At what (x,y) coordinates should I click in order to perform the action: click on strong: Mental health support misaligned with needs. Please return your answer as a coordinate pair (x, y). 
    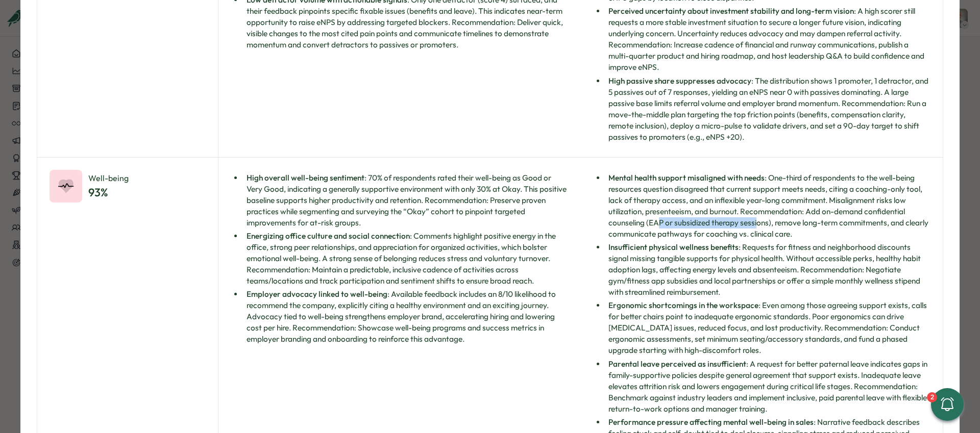
    Looking at the image, I should click on (687, 177).